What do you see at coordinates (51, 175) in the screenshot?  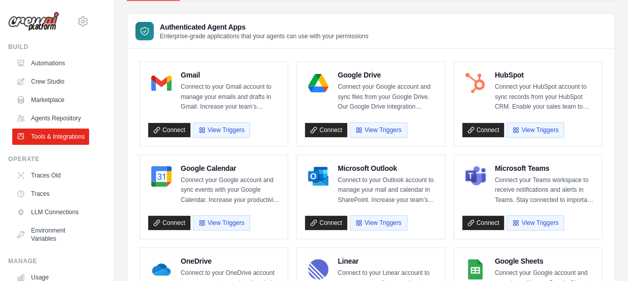 I see `a: Traces Old` at bounding box center [51, 175].